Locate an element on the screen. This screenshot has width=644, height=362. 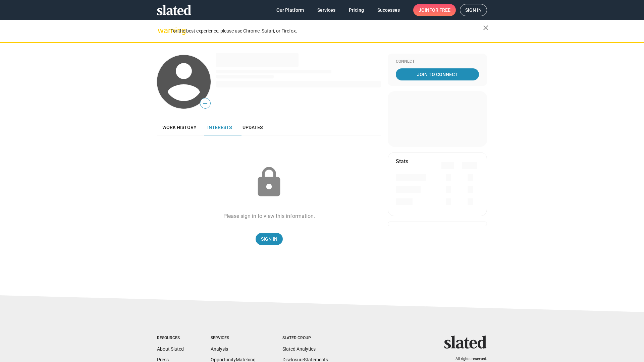
div: Resources is located at coordinates (171, 338).